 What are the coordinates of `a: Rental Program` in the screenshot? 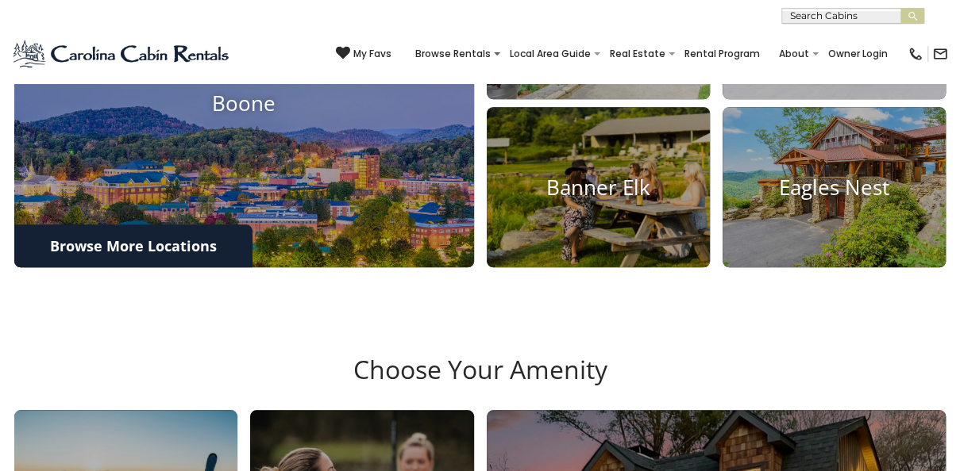 It's located at (721, 54).